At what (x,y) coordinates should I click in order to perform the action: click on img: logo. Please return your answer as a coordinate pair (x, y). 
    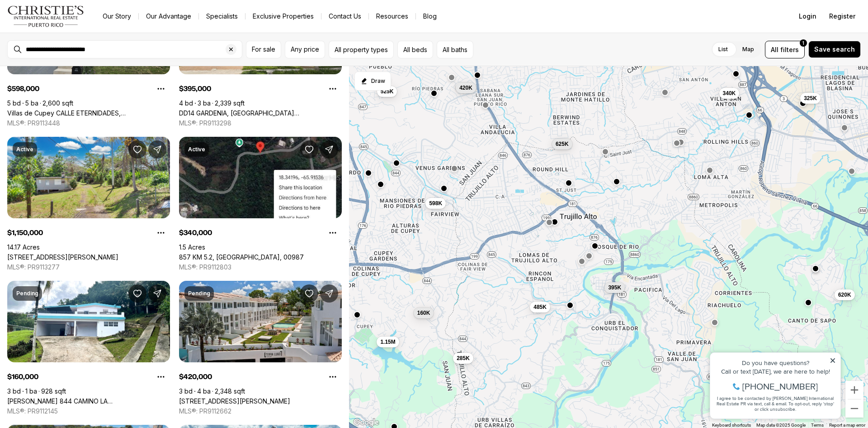
    Looking at the image, I should click on (46, 16).